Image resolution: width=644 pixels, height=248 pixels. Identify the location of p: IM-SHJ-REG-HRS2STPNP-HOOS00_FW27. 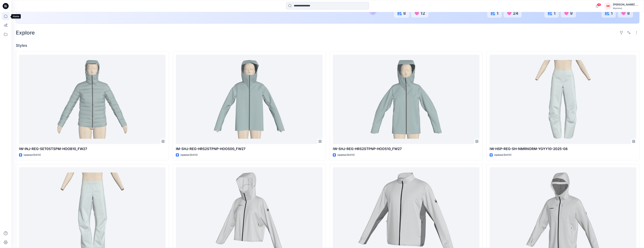
(249, 149).